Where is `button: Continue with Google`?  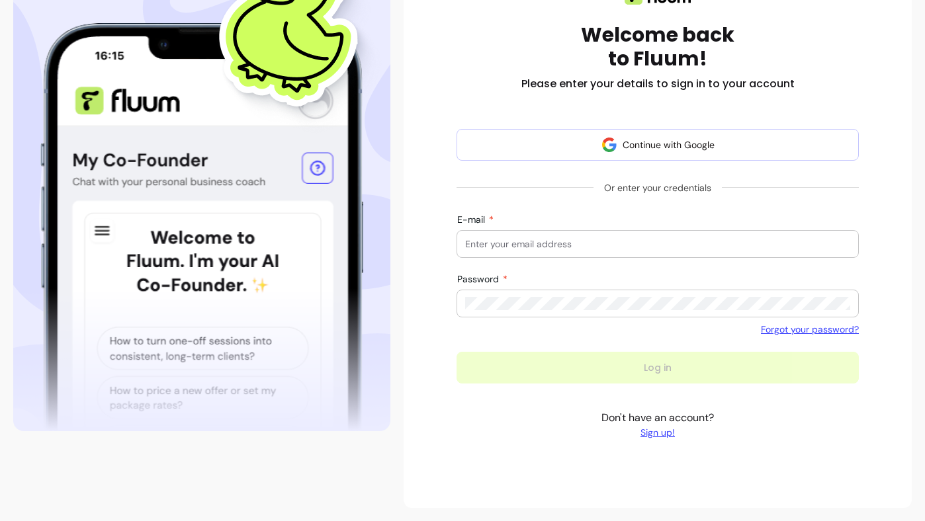 button: Continue with Google is located at coordinates (657, 145).